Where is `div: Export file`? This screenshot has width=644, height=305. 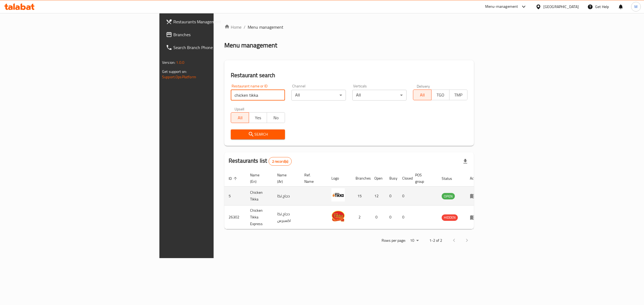
div: Export file is located at coordinates (465, 161).